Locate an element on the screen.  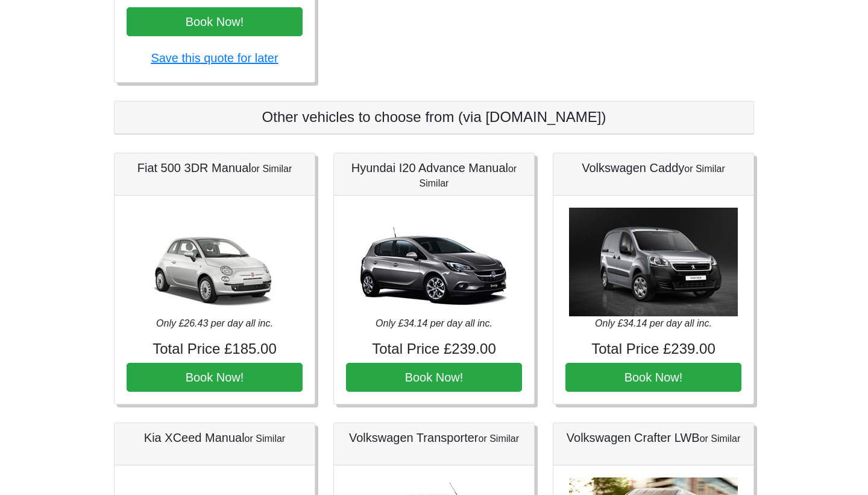
h5: Volkswagen Caddy is located at coordinates (654, 168).